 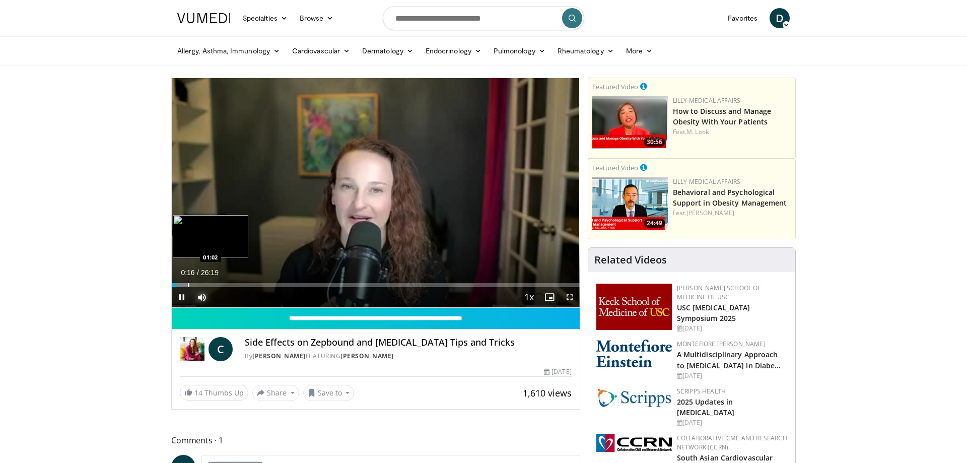 What do you see at coordinates (376, 193) in the screenshot?
I see `video-js: Video Player` at bounding box center [376, 193].